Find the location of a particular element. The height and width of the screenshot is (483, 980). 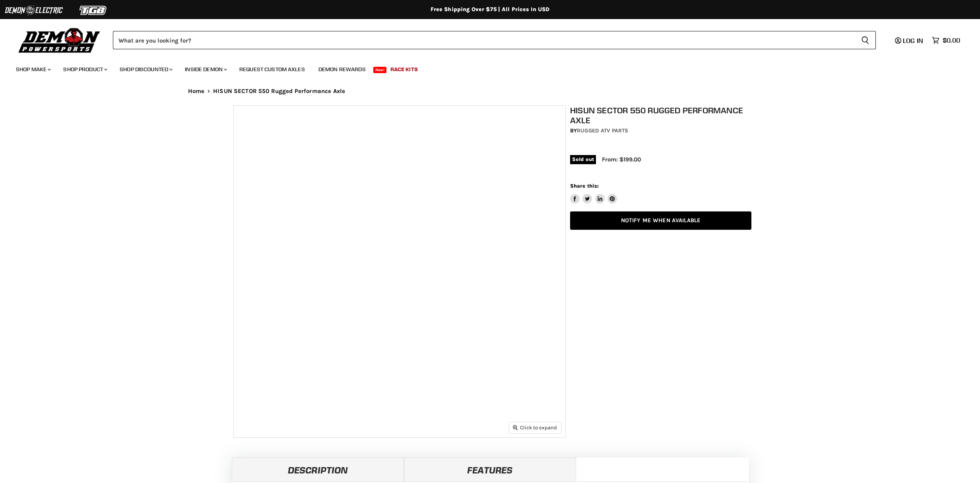

h1: HISUN SECTOR 550 Rugged Performance Axle is located at coordinates (661, 115).